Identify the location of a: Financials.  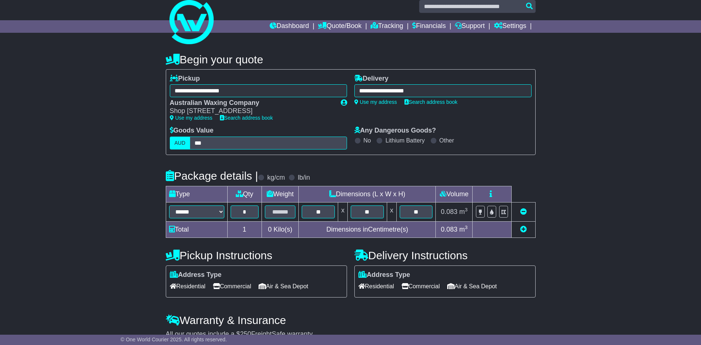
(429, 27).